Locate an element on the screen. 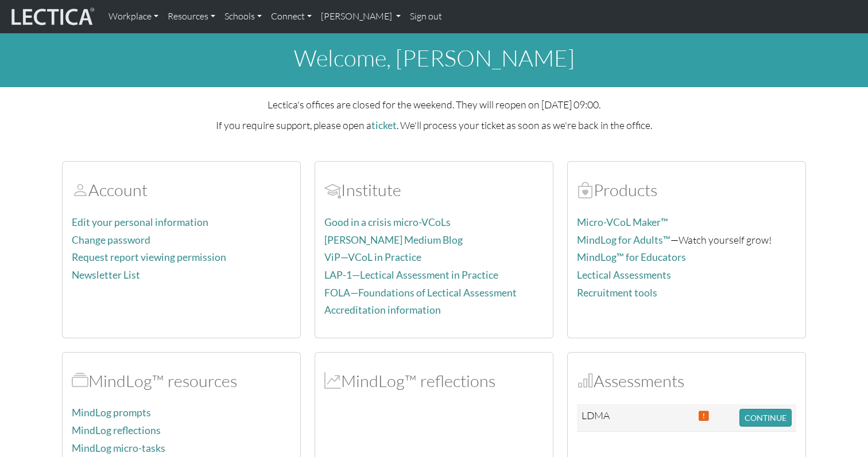 The image size is (868, 457). a: MindLog™ for Educators is located at coordinates (631, 257).